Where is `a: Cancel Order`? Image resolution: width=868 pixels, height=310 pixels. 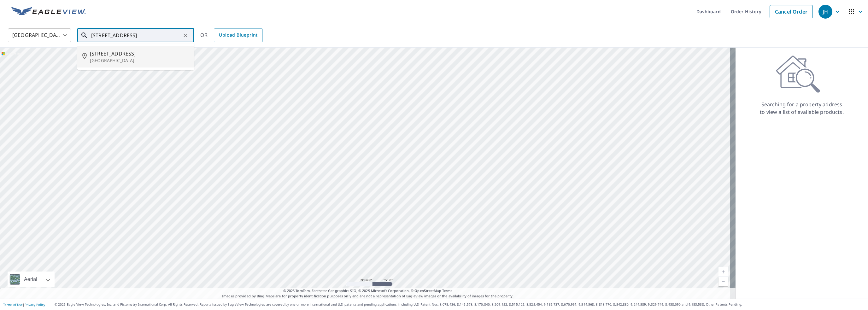
a: Cancel Order is located at coordinates (791, 11).